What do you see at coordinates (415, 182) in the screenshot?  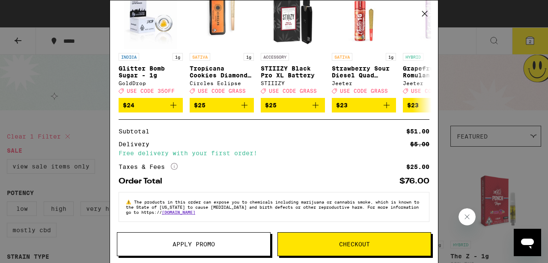 I see `div: $76.00` at bounding box center [415, 182].